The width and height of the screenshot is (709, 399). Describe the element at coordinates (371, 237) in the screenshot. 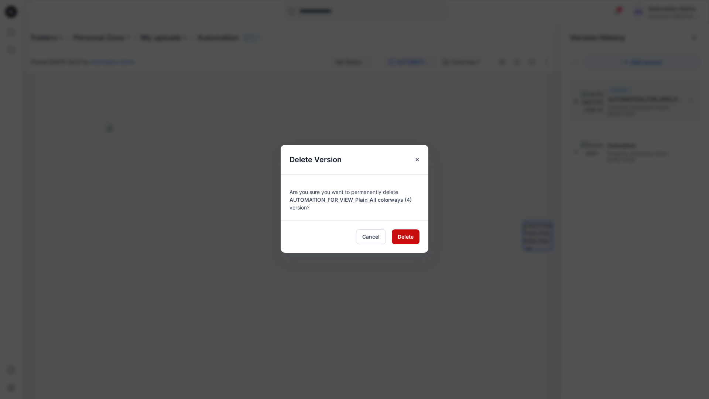

I see `button: Cancel` at that location.